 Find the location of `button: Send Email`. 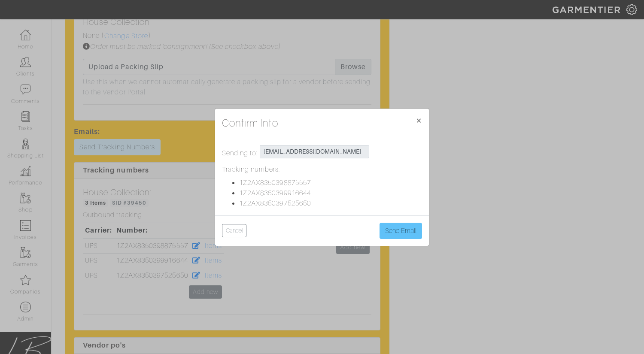

button: Send Email is located at coordinates (401, 231).